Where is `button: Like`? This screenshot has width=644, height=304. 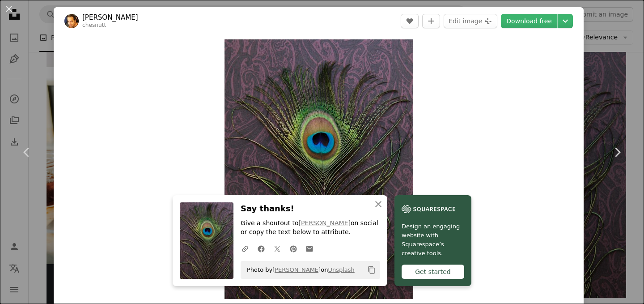
button: Like is located at coordinates (410, 21).